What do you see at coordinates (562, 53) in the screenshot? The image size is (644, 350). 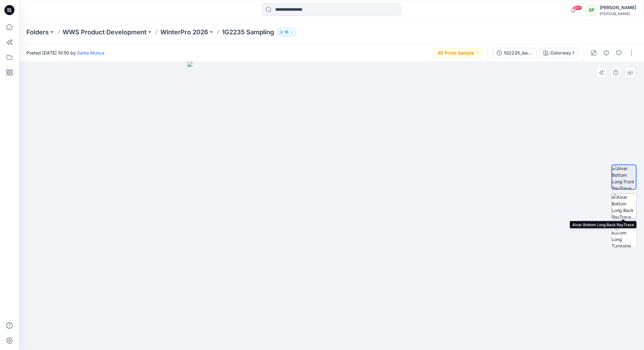 I see `div: Colorway 1` at bounding box center [562, 53].